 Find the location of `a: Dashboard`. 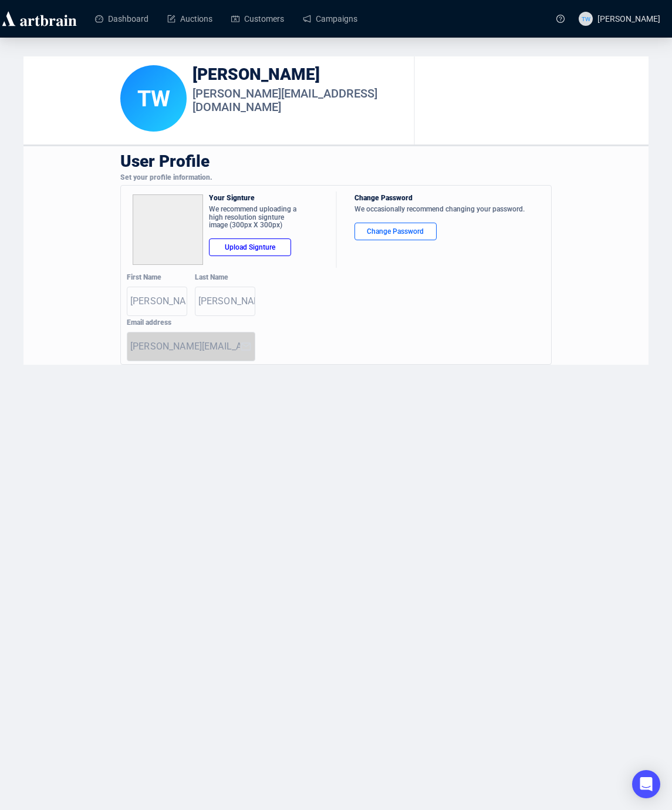

a: Dashboard is located at coordinates (122, 19).